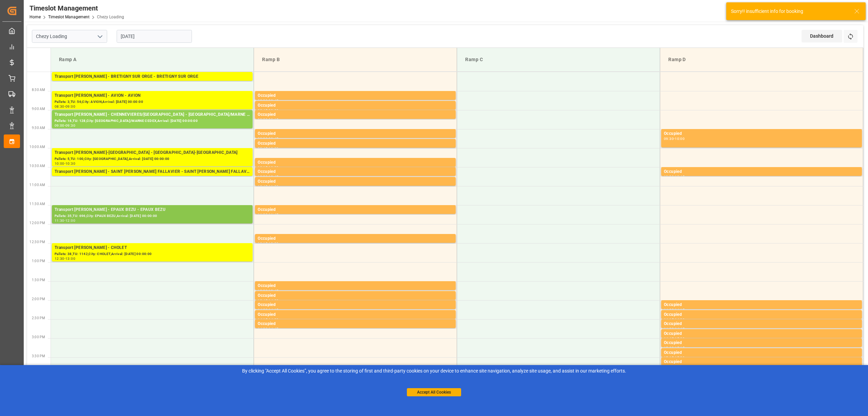 This screenshot has height=416, width=868. Describe the element at coordinates (37, 184) in the screenshot. I see `span: 11:00 AM` at that location.